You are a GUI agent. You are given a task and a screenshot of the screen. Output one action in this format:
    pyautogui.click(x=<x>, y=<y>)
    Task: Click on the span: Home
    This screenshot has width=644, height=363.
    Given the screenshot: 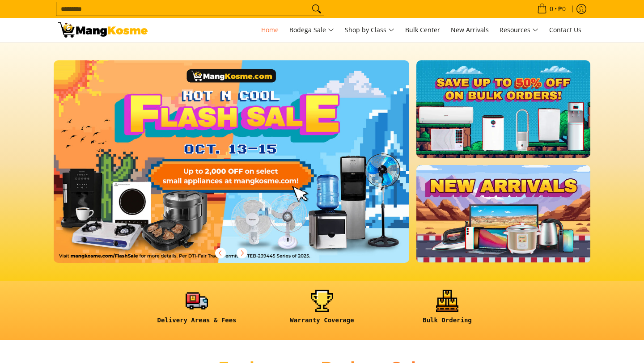 What is the action you would take?
    pyautogui.click(x=269, y=29)
    